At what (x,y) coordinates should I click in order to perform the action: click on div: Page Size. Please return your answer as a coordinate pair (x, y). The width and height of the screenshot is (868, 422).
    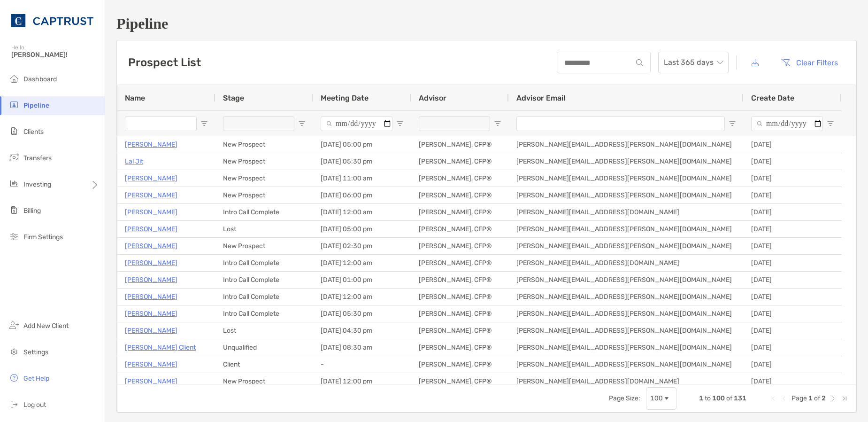
    Looking at the image, I should click on (661, 399).